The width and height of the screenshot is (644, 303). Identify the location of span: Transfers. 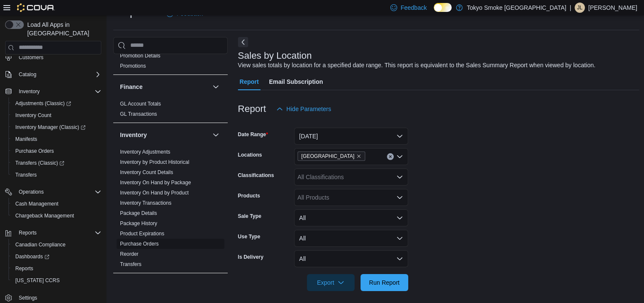
(26, 175).